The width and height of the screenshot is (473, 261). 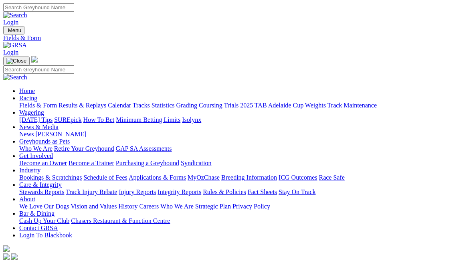 I want to click on a: Care & Integrity, so click(x=41, y=185).